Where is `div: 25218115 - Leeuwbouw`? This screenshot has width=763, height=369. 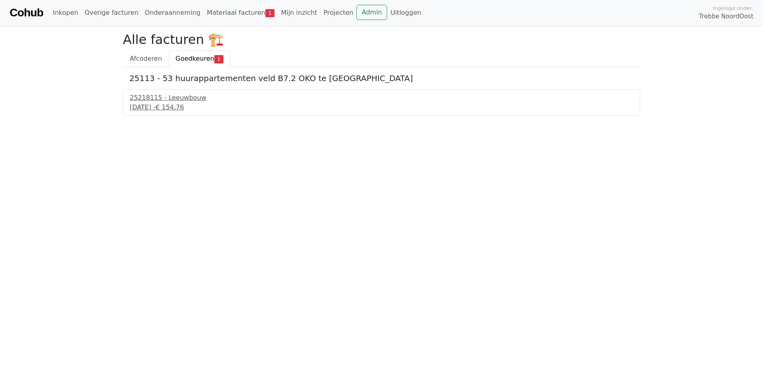 div: 25218115 - Leeuwbouw is located at coordinates (382, 98).